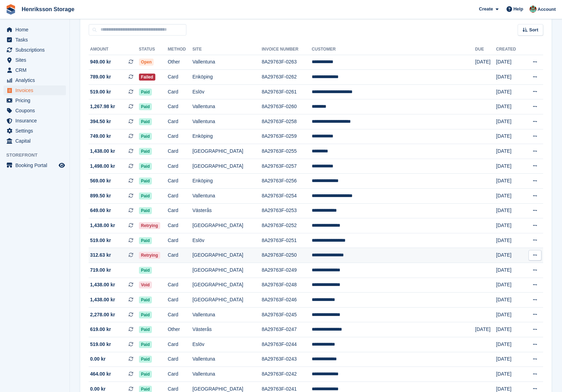  What do you see at coordinates (101, 255) in the screenshot?
I see `span: 312.63 kr` at bounding box center [101, 255].